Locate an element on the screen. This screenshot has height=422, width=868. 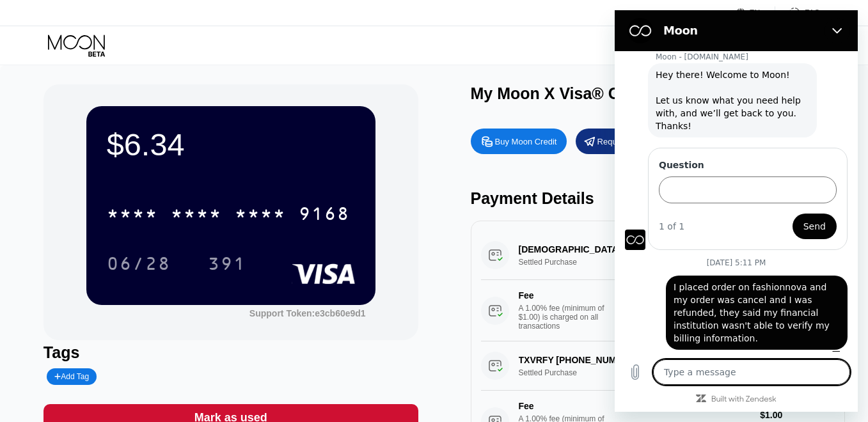
div: Add Tag is located at coordinates (71, 377).